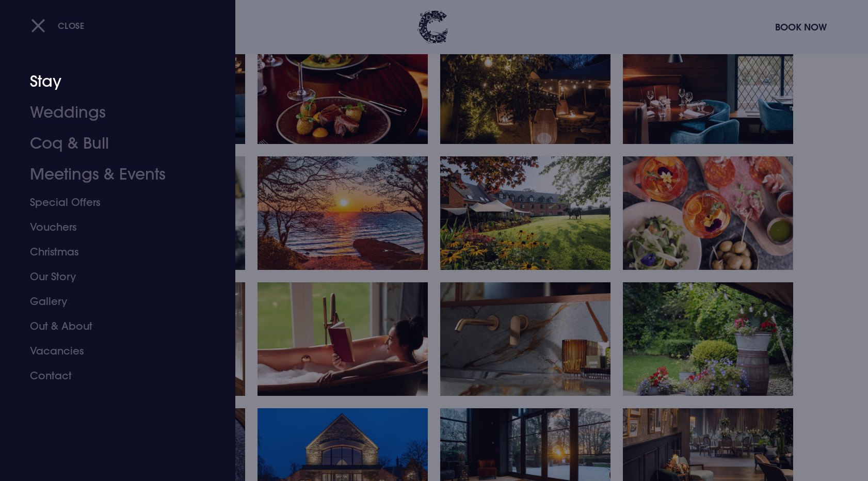 This screenshot has height=481, width=868. I want to click on a: Special Offers, so click(112, 202).